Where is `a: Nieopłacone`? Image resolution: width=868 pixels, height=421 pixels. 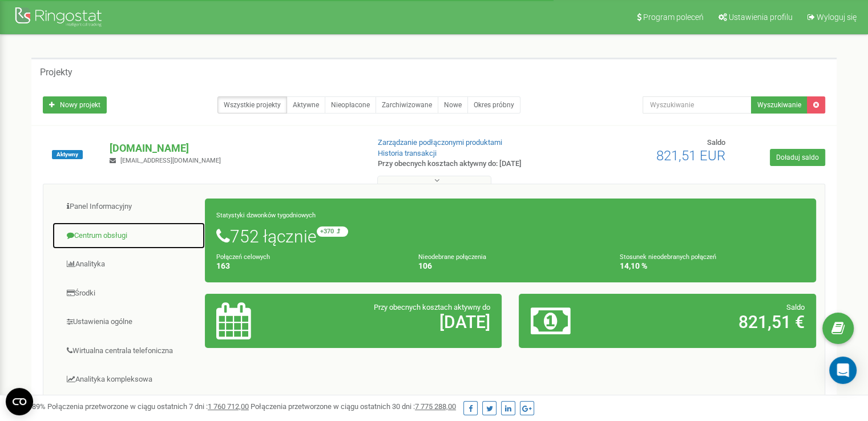 a: Nieopłacone is located at coordinates (350, 105).